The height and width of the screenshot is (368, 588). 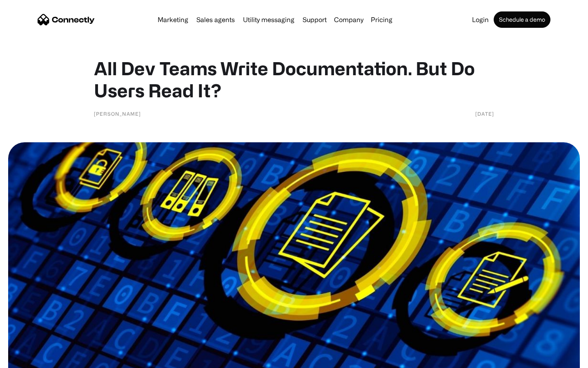 What do you see at coordinates (66, 19) in the screenshot?
I see `a: home` at bounding box center [66, 19].